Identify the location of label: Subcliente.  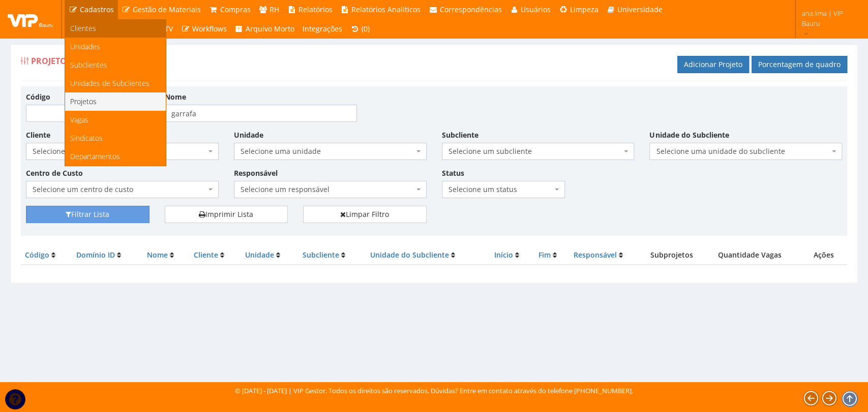
(460, 135).